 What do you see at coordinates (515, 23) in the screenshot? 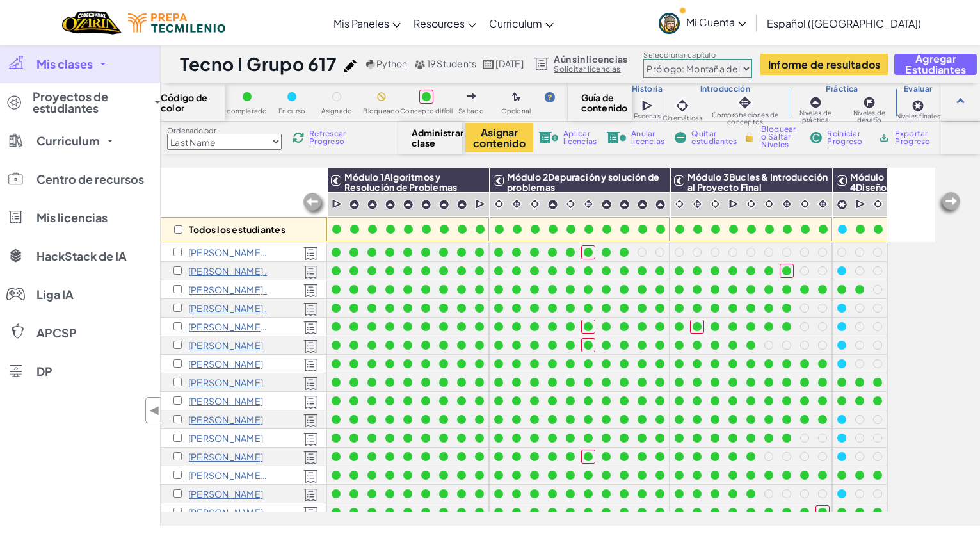
I see `span: Curriculum` at bounding box center [515, 23].